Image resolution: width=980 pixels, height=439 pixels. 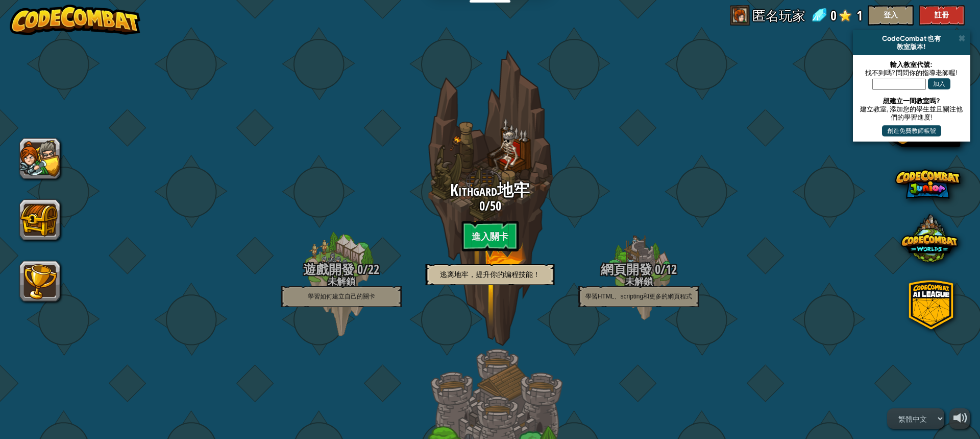 What do you see at coordinates (490, 236) in the screenshot?
I see `btn: 進入關卡` at bounding box center [490, 236].